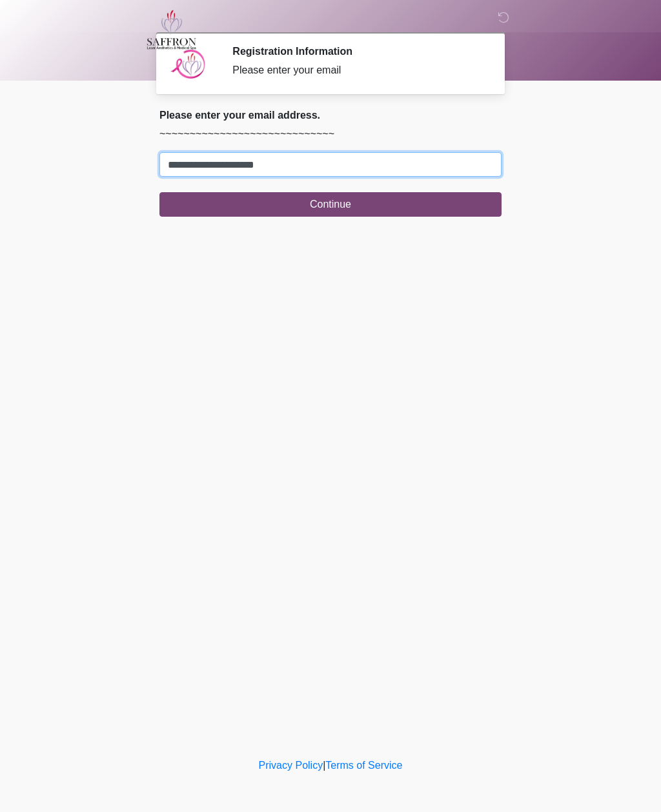  I want to click on a: Terms of Service, so click(364, 765).